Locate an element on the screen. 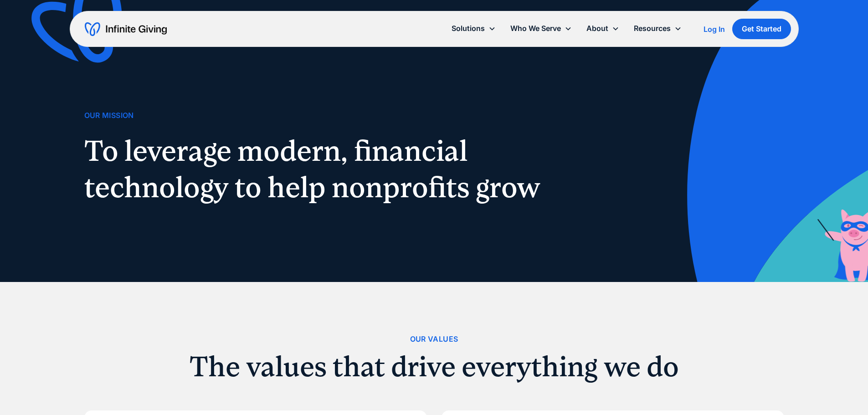 Image resolution: width=868 pixels, height=415 pixels. h2: The values that drive everything we do is located at coordinates (434, 367).